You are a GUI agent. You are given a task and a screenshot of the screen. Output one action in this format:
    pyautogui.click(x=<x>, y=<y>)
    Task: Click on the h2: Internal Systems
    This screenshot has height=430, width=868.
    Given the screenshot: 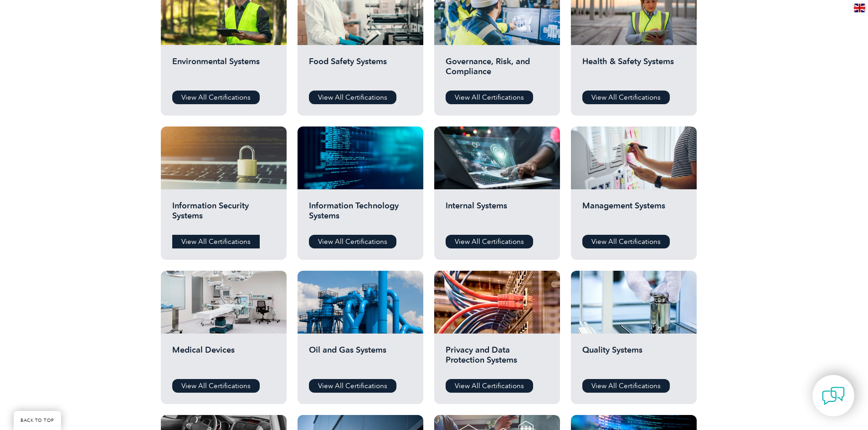 What is the action you would take?
    pyautogui.click(x=497, y=215)
    